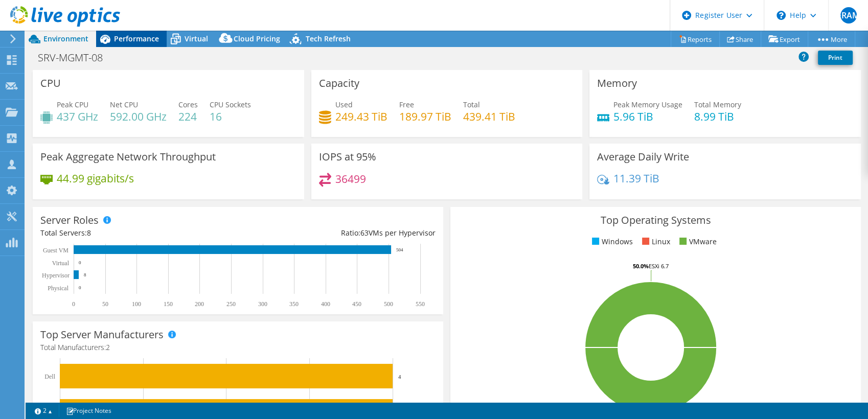  What do you see at coordinates (718, 117) in the screenshot?
I see `h4: 8.99 TiB` at bounding box center [718, 117].